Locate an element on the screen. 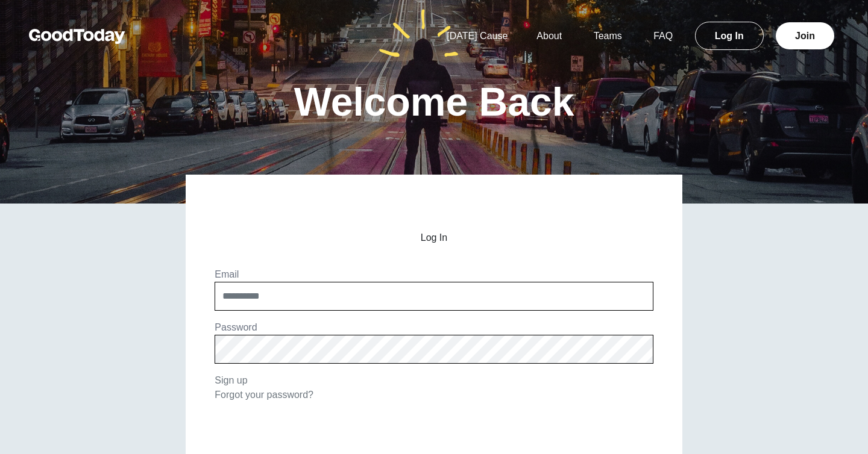 The height and width of the screenshot is (454, 868). label: Email is located at coordinates (227, 274).